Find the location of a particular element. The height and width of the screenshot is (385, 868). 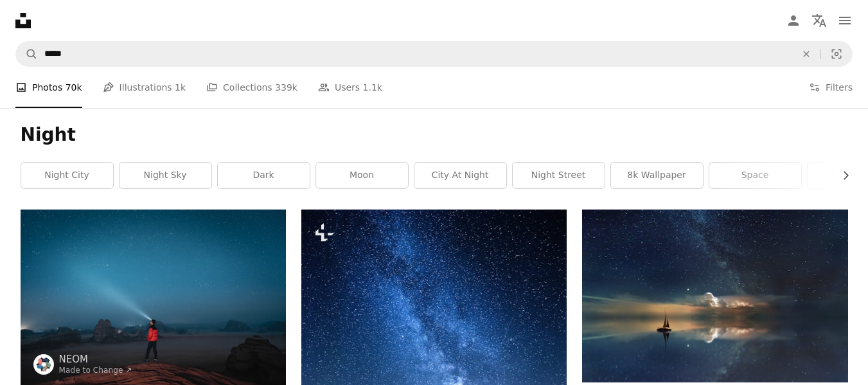

h1: Night is located at coordinates (434, 135).